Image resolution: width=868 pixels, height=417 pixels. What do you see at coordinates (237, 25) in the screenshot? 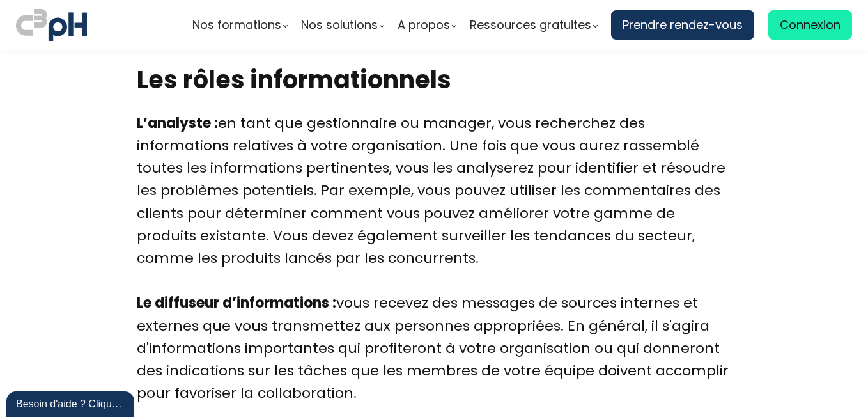
I see `span: Nos formations` at bounding box center [237, 25].